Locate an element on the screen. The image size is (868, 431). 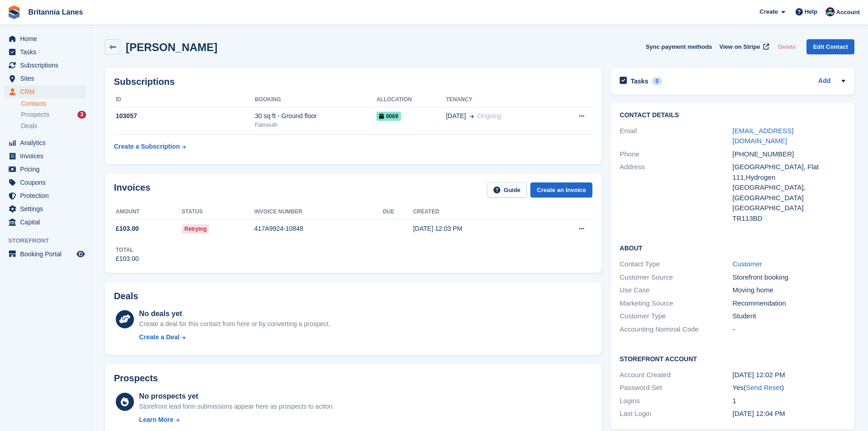
a: Prospects 3 is located at coordinates (54, 115).